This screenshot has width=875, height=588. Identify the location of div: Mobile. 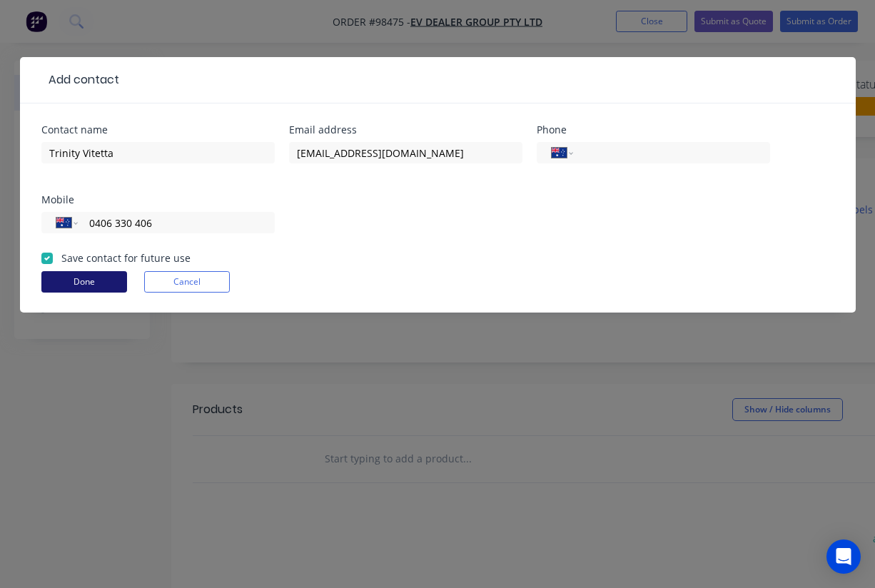
(158, 200).